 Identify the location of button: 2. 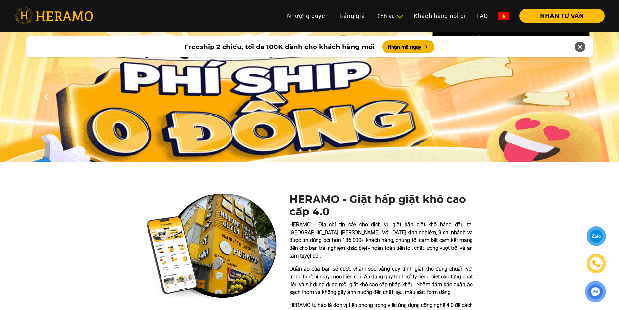
(310, 152).